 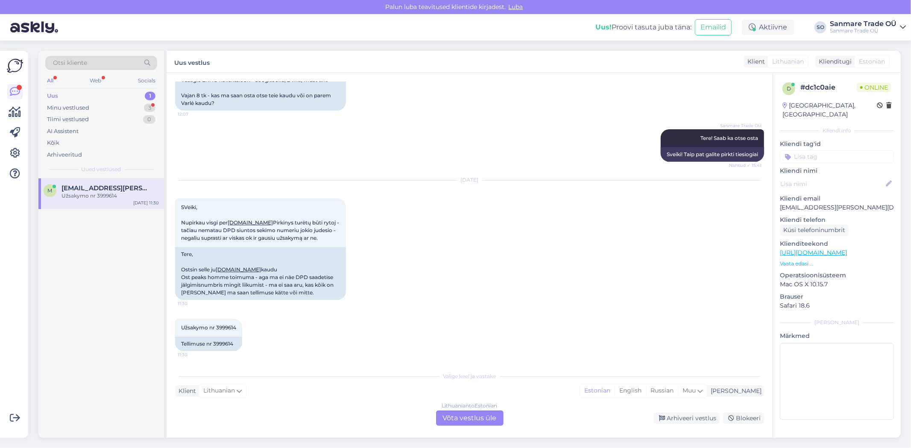 What do you see at coordinates (740, 126) in the screenshot?
I see `span: Sanmare Trade OÜ` at bounding box center [740, 126].